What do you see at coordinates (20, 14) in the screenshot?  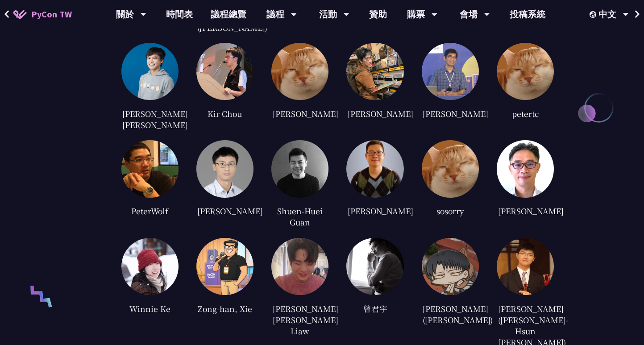 I see `img: Home icon of PyCon TW 2025` at bounding box center [20, 14].